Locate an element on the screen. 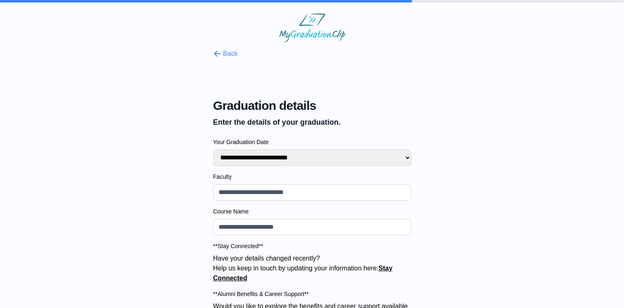 This screenshot has height=308, width=624. p: Enter the details of your graduation. is located at coordinates (312, 122).